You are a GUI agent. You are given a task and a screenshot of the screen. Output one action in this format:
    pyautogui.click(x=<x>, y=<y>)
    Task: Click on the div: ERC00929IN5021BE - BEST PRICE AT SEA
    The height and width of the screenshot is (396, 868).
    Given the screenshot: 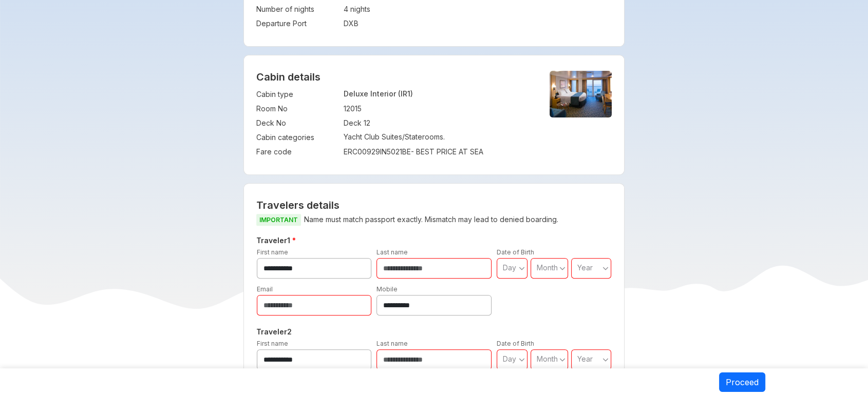 What is the action you would take?
    pyautogui.click(x=438, y=152)
    